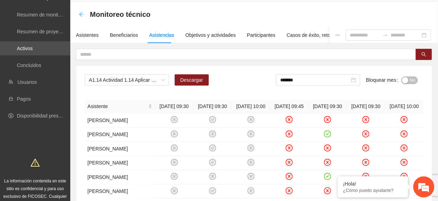 This screenshot has height=201, width=438. Describe the element at coordinates (162, 35) in the screenshot. I see `div: Asistencias` at that location.